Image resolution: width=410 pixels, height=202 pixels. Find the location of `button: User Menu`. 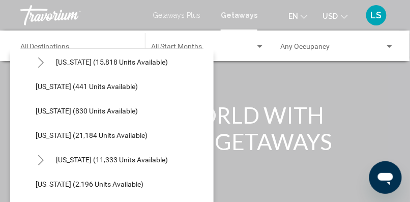

button: User Menu is located at coordinates (376, 15).